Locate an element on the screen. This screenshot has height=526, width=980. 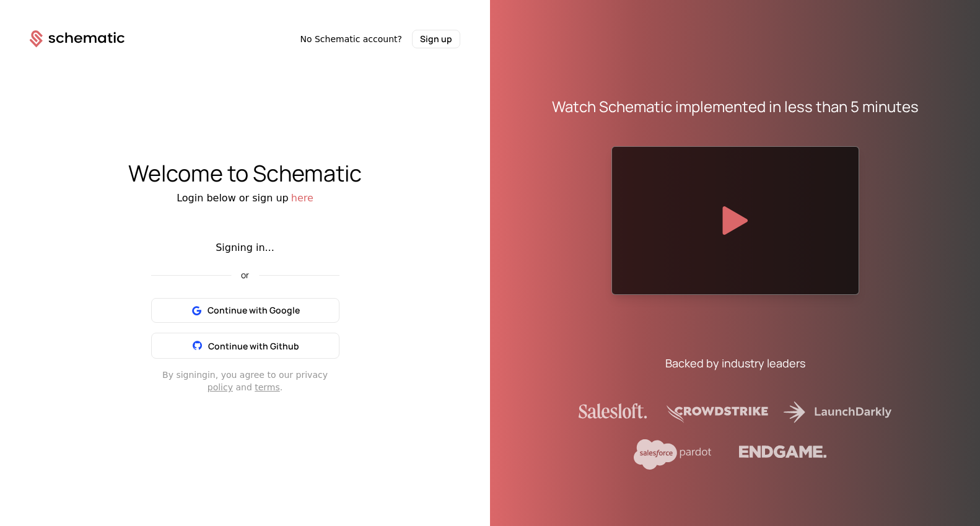
span: No Schematic account? is located at coordinates (351, 39).